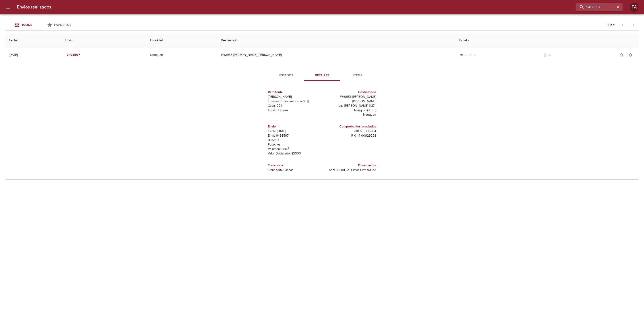  I want to click on td: Neuquen, so click(182, 55).